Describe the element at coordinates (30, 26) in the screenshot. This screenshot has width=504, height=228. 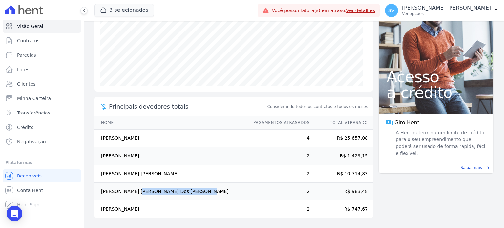
I see `span: Visão Geral` at that location.